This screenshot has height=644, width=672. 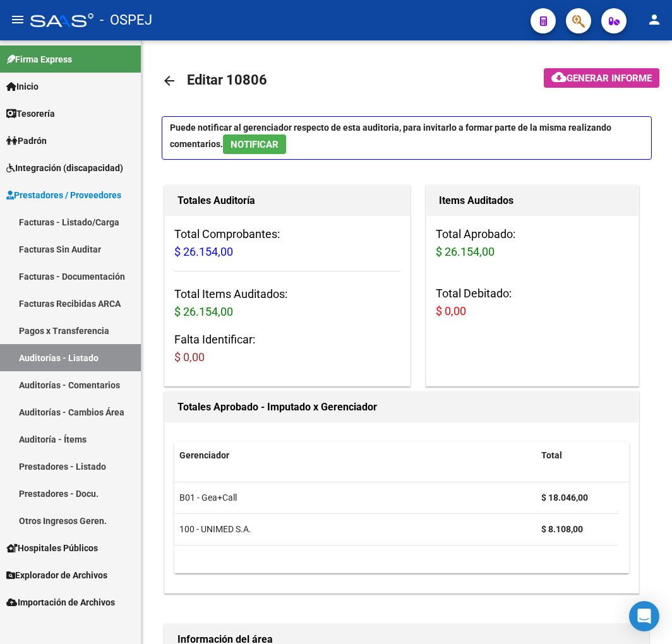 What do you see at coordinates (40, 60) in the screenshot?
I see `span: Firma Express` at bounding box center [40, 60].